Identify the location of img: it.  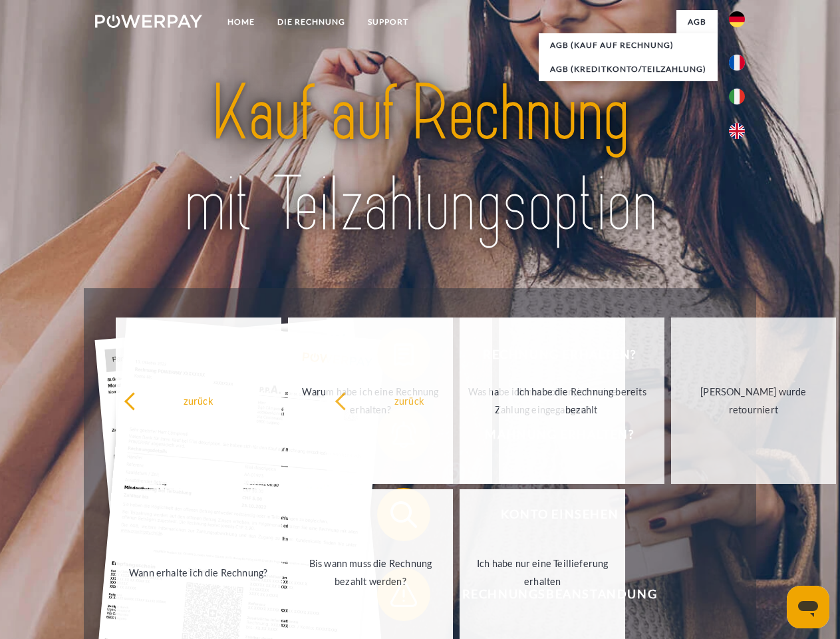
(737, 96).